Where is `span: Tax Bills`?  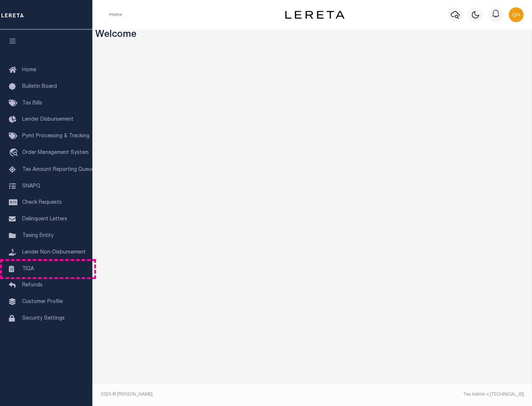
span: Tax Bills is located at coordinates (32, 103).